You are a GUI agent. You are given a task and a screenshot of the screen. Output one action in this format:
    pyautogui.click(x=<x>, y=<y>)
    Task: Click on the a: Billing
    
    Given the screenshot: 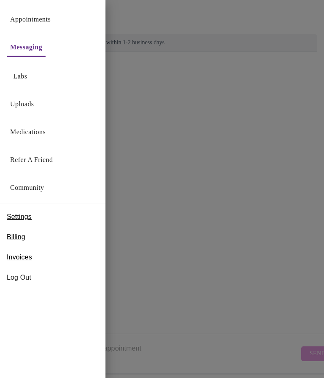 What is the action you would take?
    pyautogui.click(x=16, y=237)
    